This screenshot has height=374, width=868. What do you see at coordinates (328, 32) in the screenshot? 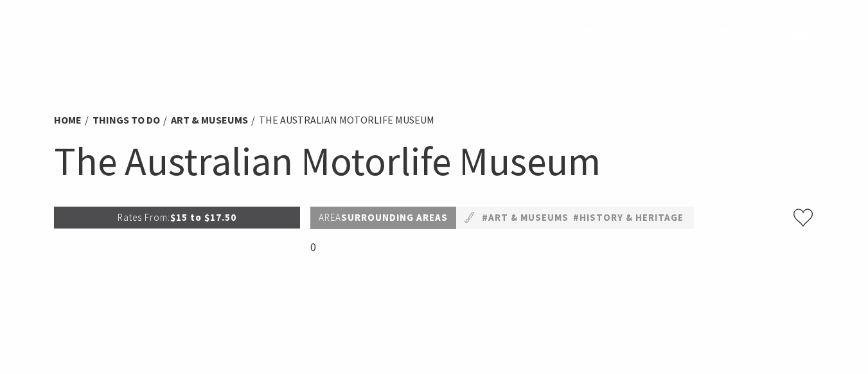
I see `span: Destinations` at bounding box center [328, 32].